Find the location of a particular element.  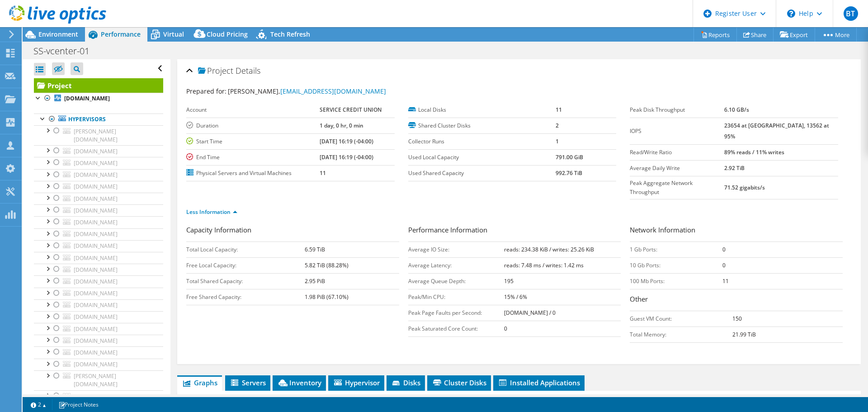

span: Cloud Pricing is located at coordinates (227, 34).